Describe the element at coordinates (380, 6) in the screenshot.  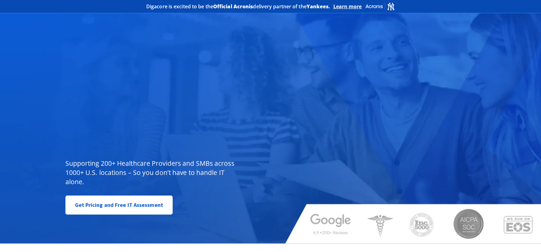
I see `img: Acronis` at that location.